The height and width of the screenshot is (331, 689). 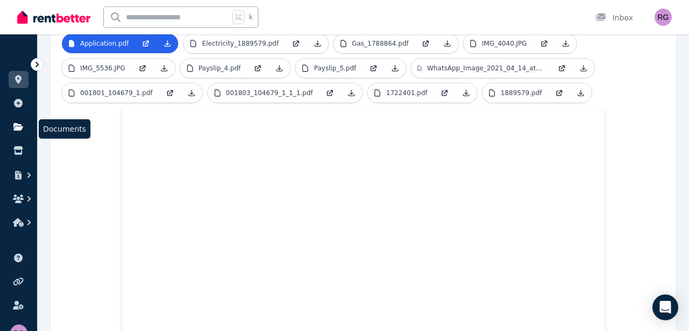 I want to click on p: 1722401.pdf, so click(x=406, y=93).